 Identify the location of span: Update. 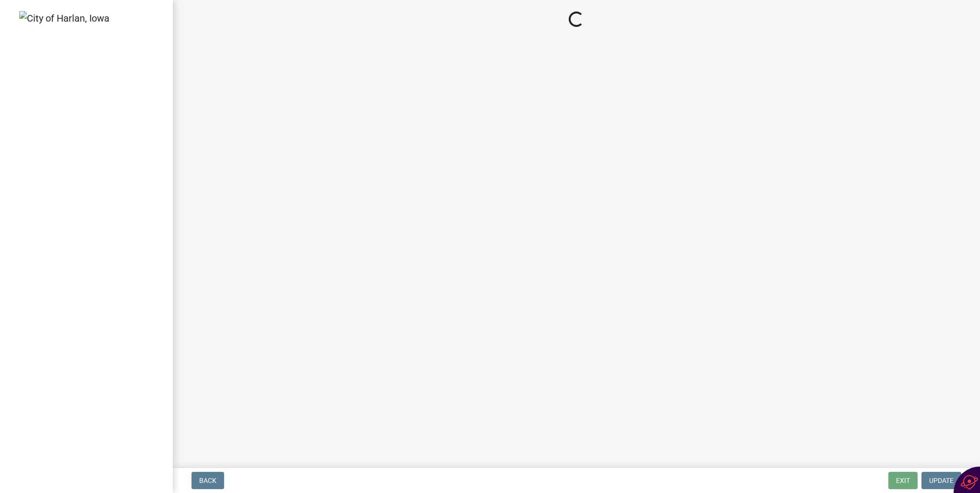
(941, 480).